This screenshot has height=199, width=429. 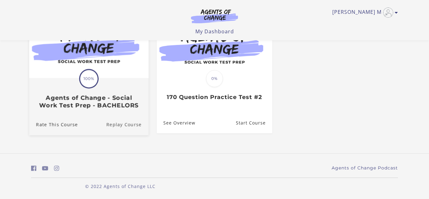 What do you see at coordinates (57, 168) in the screenshot?
I see `a: https://www.instagram.com/agentsofchangeprep/ (Open in a new window)` at bounding box center [57, 168].